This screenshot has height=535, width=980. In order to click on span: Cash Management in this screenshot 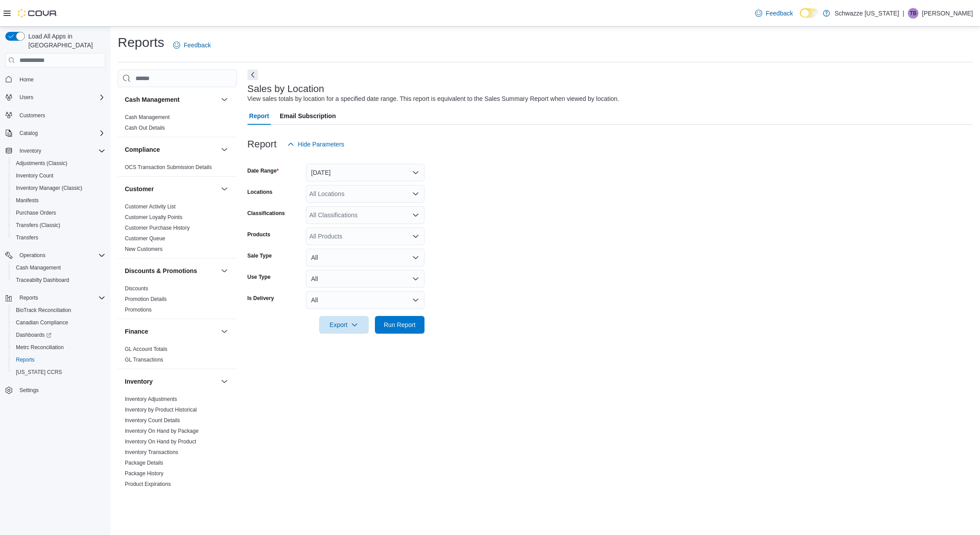, I will do `click(147, 117)`.